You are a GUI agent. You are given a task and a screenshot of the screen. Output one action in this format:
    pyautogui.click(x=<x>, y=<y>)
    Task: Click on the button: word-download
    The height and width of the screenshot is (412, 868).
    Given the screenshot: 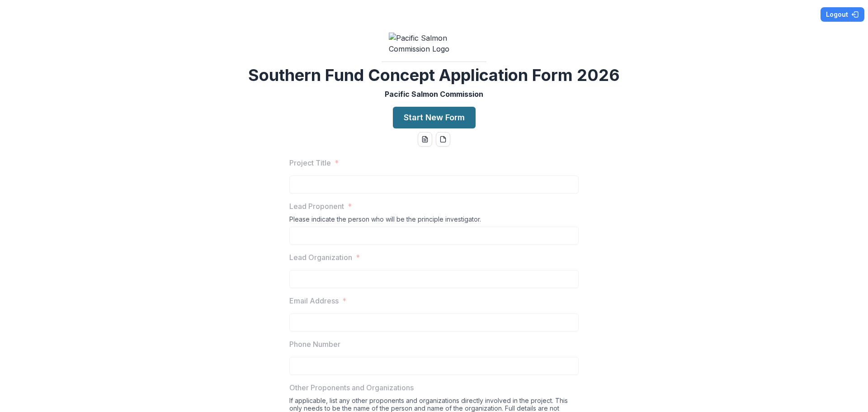 What is the action you would take?
    pyautogui.click(x=425, y=139)
    